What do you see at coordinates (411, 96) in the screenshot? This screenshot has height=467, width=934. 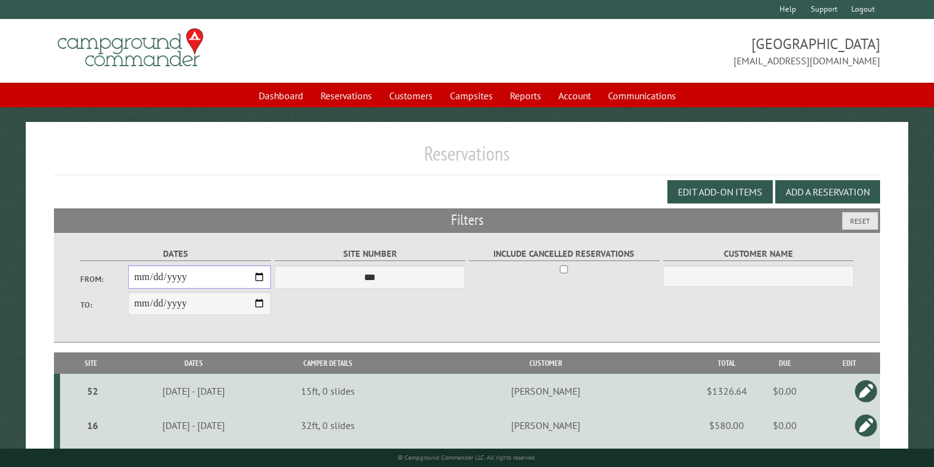 I see `a: Customers` at bounding box center [411, 96].